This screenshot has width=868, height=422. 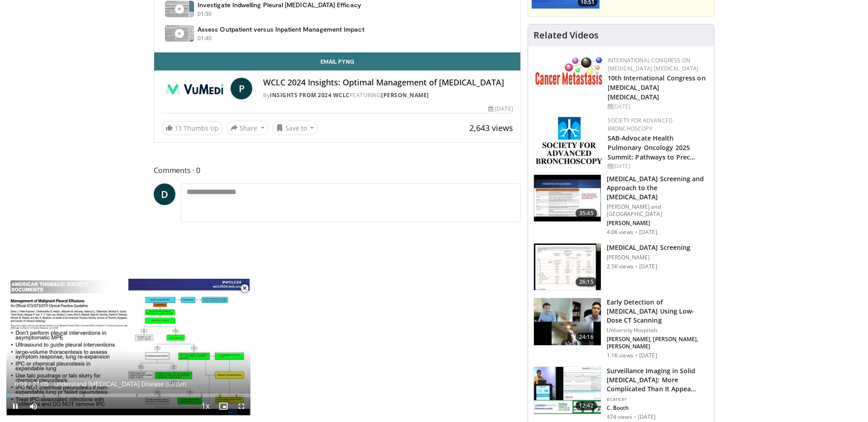 What do you see at coordinates (567, 391) in the screenshot?
I see `img: 63598d14-b5ad-402f-9d79-6cc0506b6ebe.150x105_q85_crop-smart_upscale.jpg` at bounding box center [567, 391].